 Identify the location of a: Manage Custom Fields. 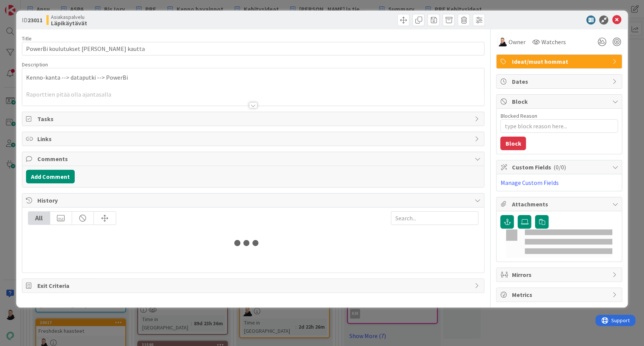
(529, 183).